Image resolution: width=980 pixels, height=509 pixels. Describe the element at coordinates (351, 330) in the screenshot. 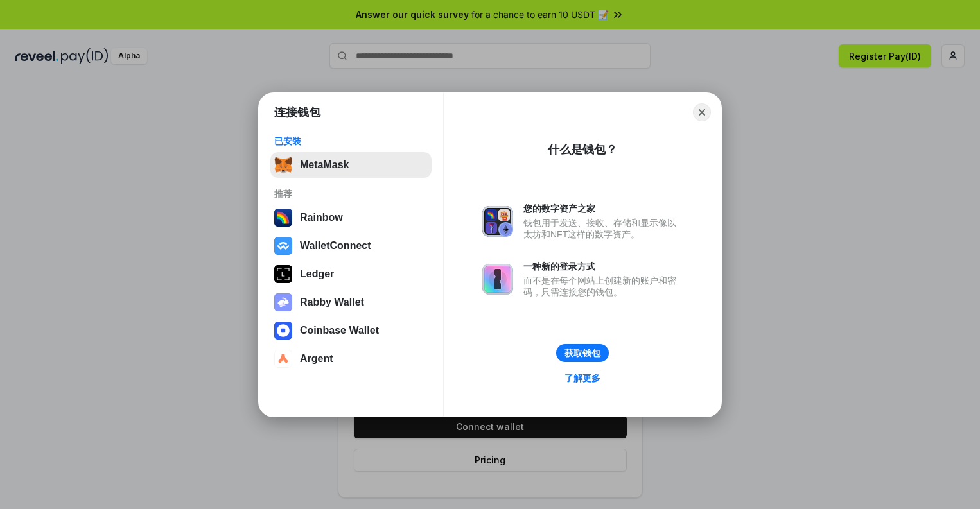

I see `button: Coinbase Wallet` at that location.